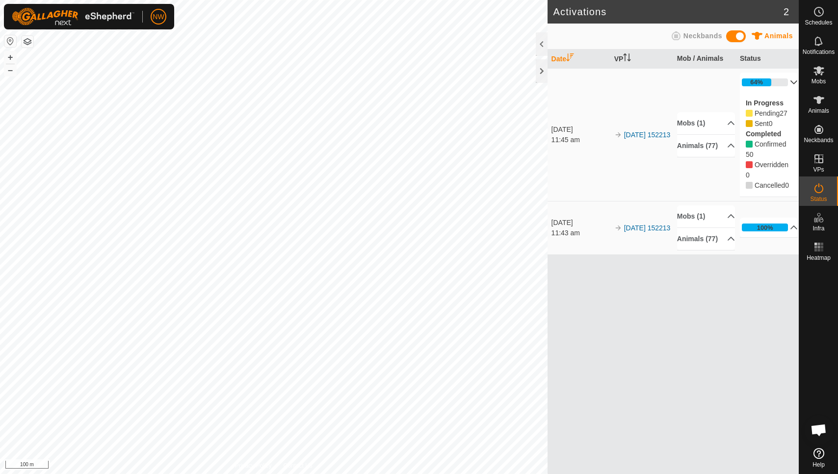  What do you see at coordinates (749, 113) in the screenshot?
I see `i: 27 Pending 81786, 81742, 81765, 81772, 81762, 81747, 81776, 81751, 81800, 81808, 81812, 81804, 81...` at bounding box center [749, 113].